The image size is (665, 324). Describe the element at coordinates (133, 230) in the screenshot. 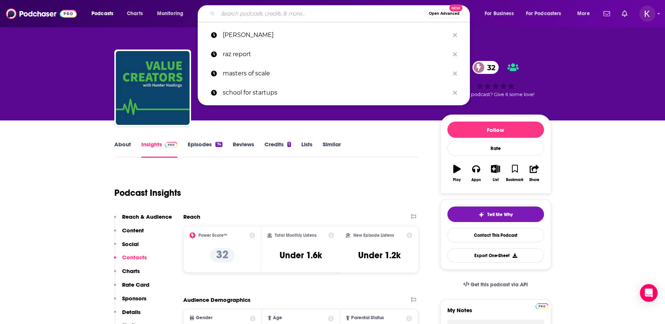

I see `p: Content` at that location.